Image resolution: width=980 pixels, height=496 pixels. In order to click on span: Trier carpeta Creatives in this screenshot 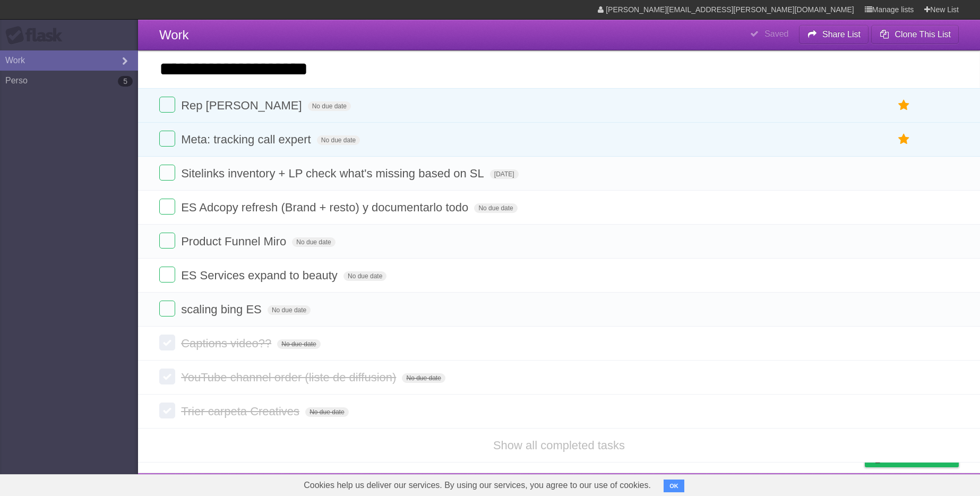, I will do `click(241, 411)`.